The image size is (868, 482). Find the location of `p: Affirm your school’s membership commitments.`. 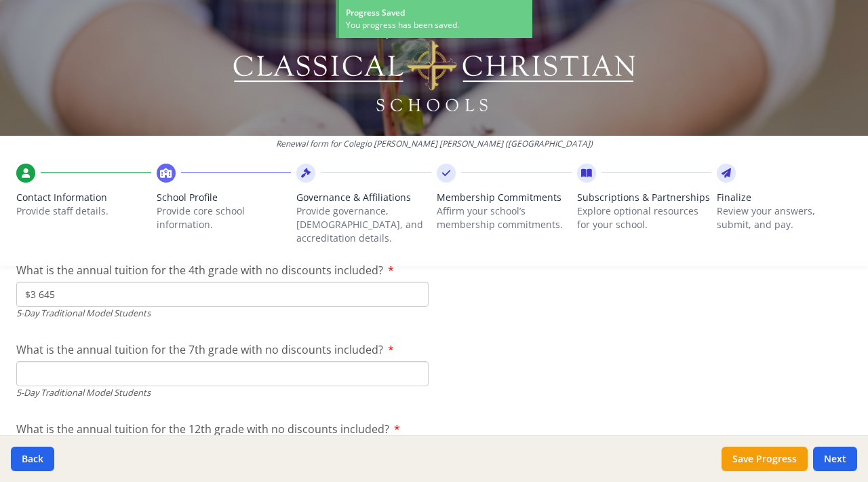

p: Affirm your school’s membership commitments. is located at coordinates (504, 218).